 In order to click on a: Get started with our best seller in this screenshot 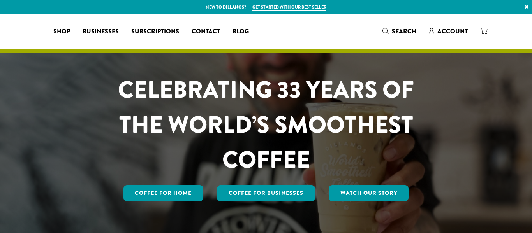, I will do `click(289, 7)`.